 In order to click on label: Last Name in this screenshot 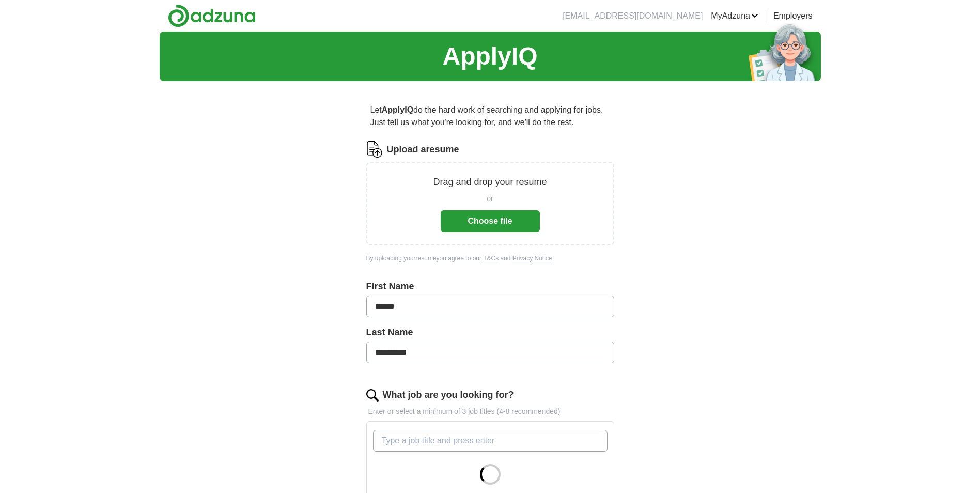, I will do `click(490, 333)`.